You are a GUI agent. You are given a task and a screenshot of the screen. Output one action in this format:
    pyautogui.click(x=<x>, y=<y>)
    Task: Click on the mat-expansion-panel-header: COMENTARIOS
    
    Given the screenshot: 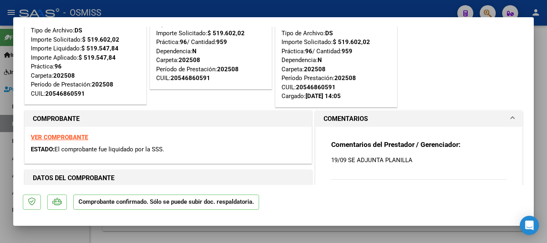 What is the action you would take?
    pyautogui.click(x=419, y=119)
    